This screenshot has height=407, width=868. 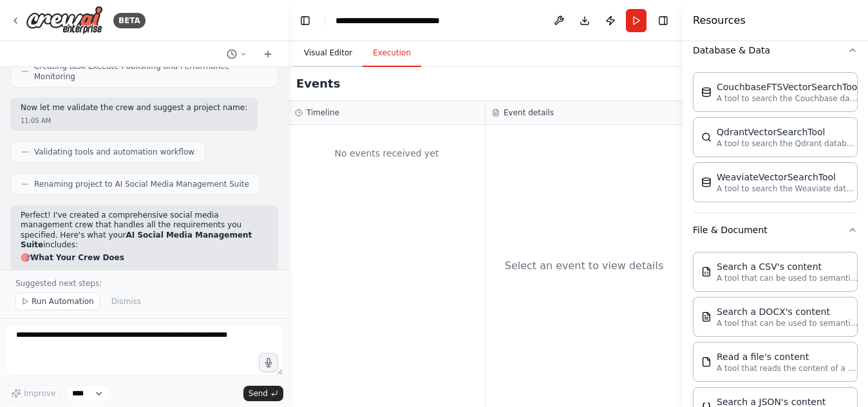 I want to click on button: Dismiss, so click(x=127, y=301).